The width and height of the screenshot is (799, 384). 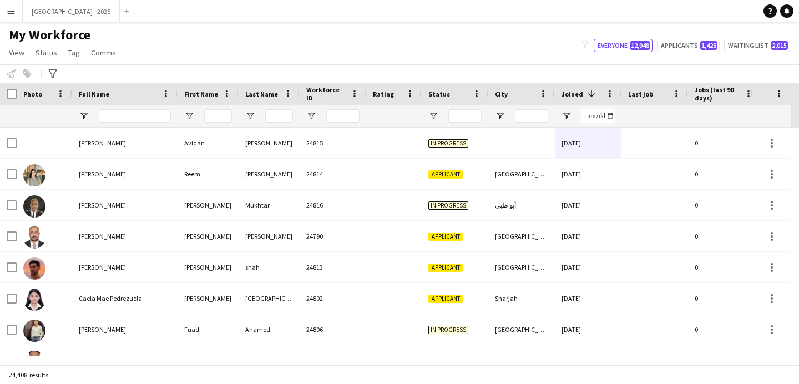 I want to click on span: City, so click(x=501, y=94).